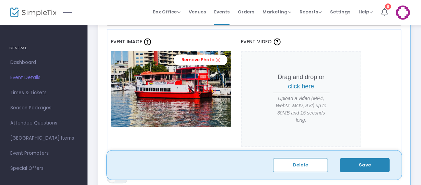  I want to click on span: Settings, so click(340, 12).